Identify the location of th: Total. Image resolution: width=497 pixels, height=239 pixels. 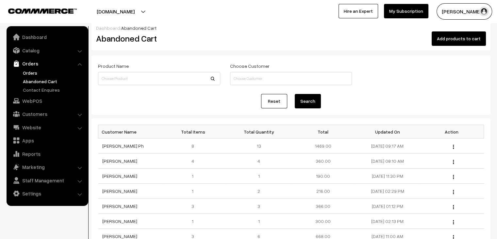
(323, 131).